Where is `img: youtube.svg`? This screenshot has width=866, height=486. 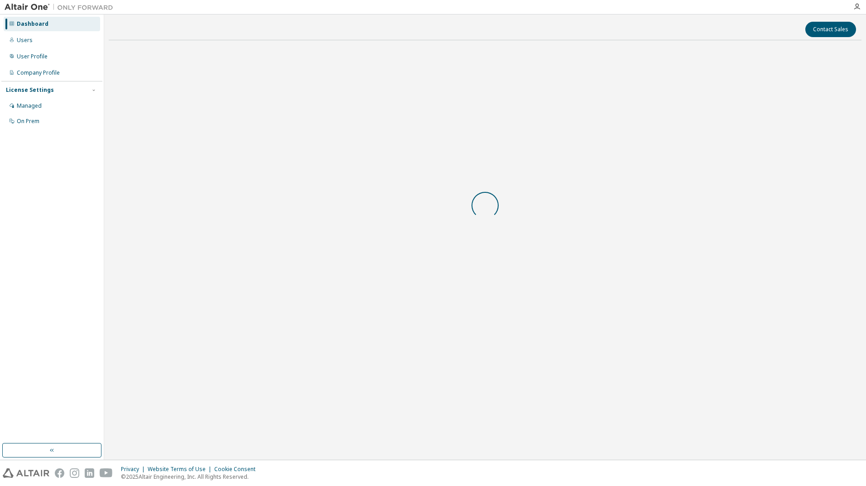 img: youtube.svg is located at coordinates (106, 473).